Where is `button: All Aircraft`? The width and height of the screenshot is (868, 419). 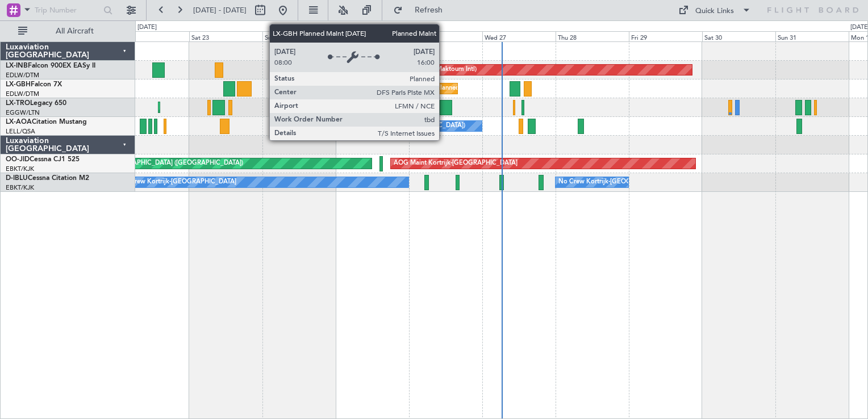
button: All Aircraft is located at coordinates (68, 31).